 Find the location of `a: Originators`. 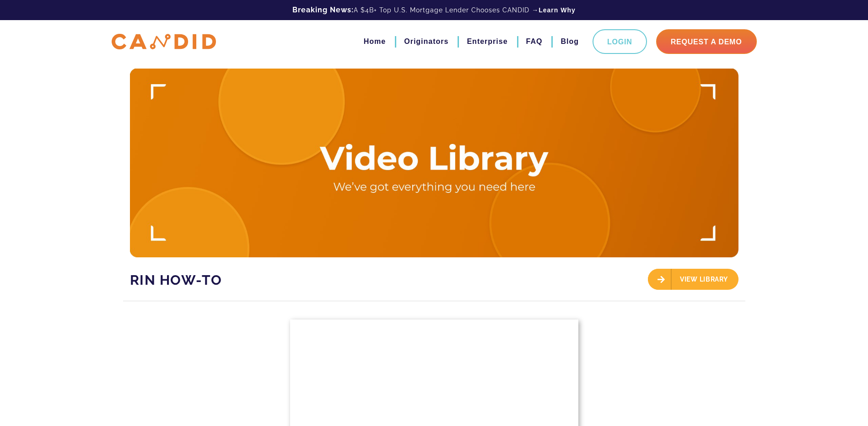

a: Originators is located at coordinates (426, 42).